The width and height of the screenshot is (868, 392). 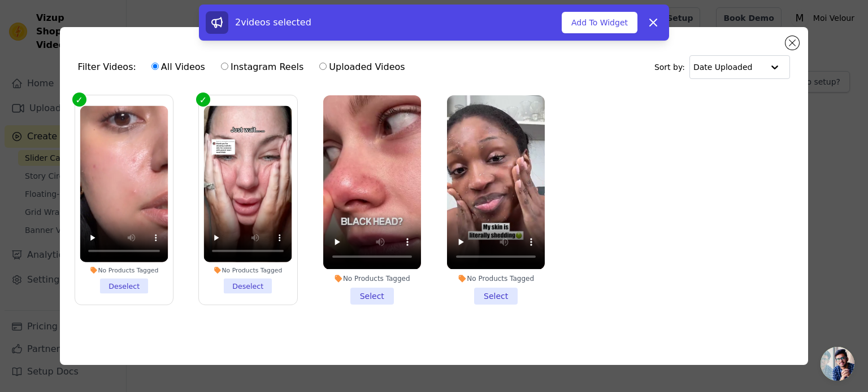 What do you see at coordinates (362, 67) in the screenshot?
I see `label: Uploaded Videos` at bounding box center [362, 67].